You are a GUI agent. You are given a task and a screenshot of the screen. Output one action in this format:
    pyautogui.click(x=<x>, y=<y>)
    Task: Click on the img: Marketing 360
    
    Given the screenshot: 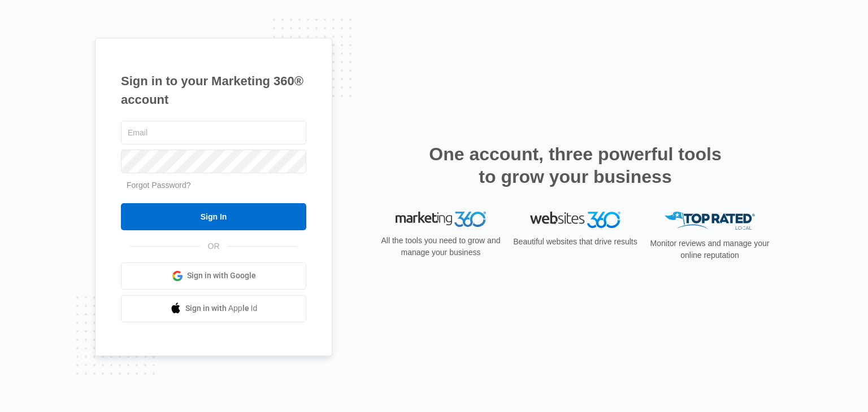 What is the action you would take?
    pyautogui.click(x=441, y=220)
    